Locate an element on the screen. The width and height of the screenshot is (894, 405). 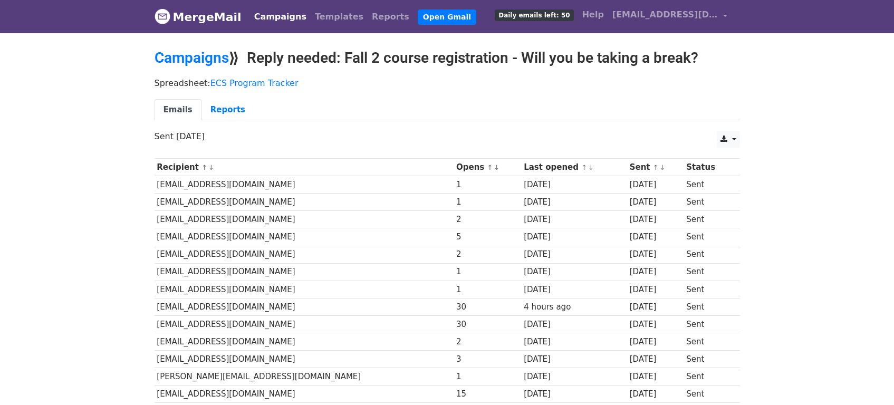
a: MergeMail is located at coordinates (198, 17).